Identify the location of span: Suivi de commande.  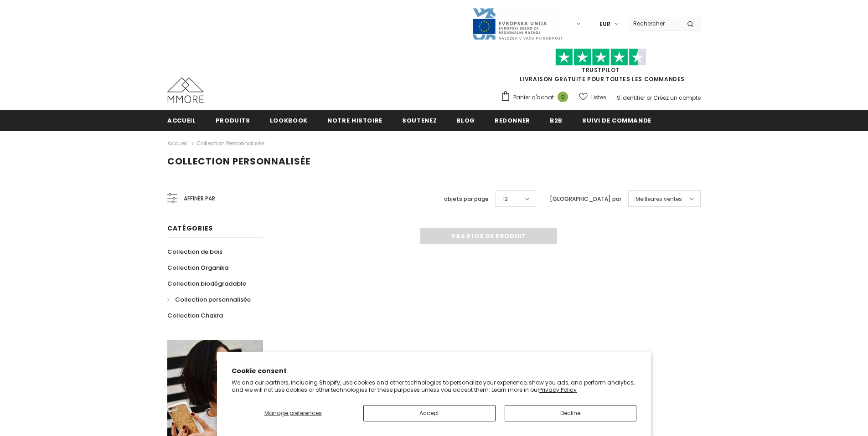
(616, 120).